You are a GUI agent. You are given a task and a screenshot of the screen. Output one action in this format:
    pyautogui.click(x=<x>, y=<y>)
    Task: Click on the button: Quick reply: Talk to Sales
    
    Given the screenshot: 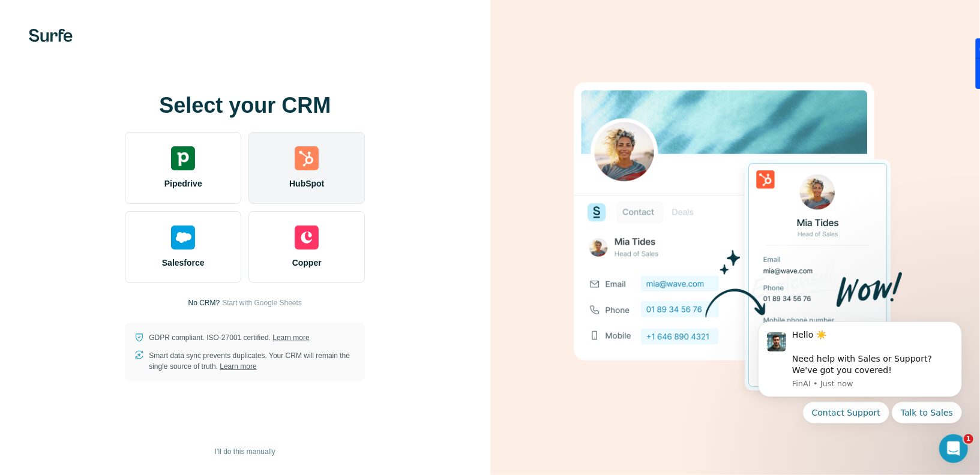 What is the action you would take?
    pyautogui.click(x=187, y=105)
    